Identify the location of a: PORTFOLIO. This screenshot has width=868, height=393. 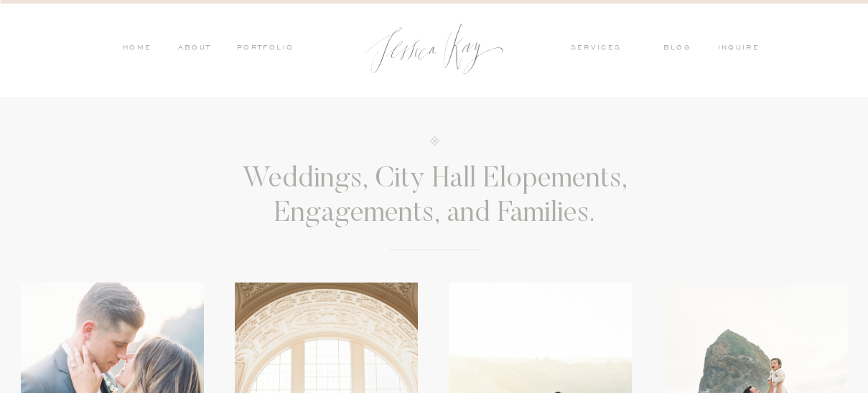
(264, 49).